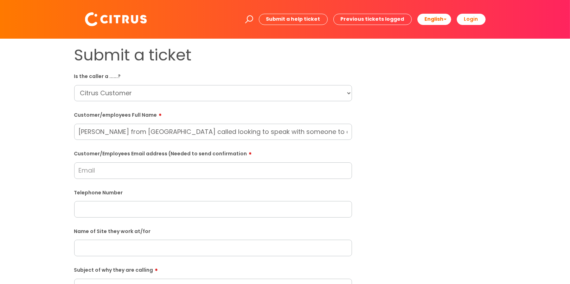 The image size is (570, 284). What do you see at coordinates (434, 19) in the screenshot?
I see `span: English` at bounding box center [434, 19].